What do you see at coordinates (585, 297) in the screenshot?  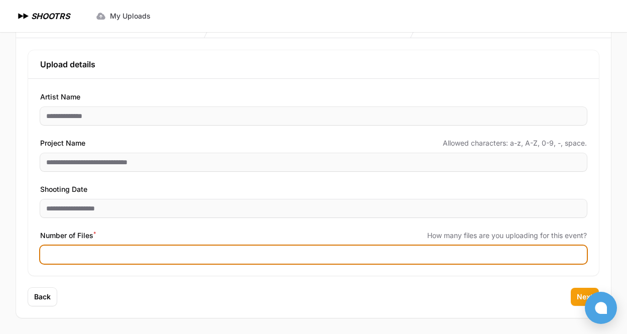 I see `button: Next` at bounding box center [585, 297].